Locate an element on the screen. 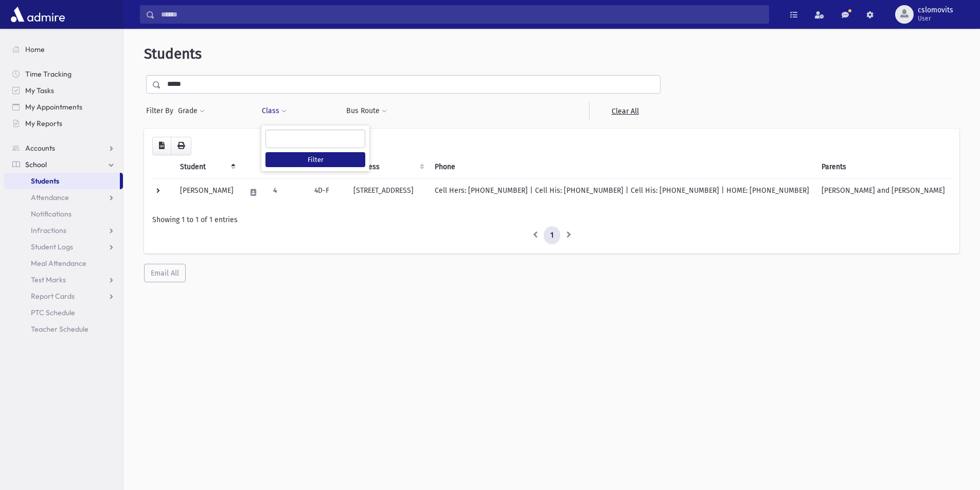 This screenshot has width=980, height=490. button: Filter is located at coordinates (315, 159).